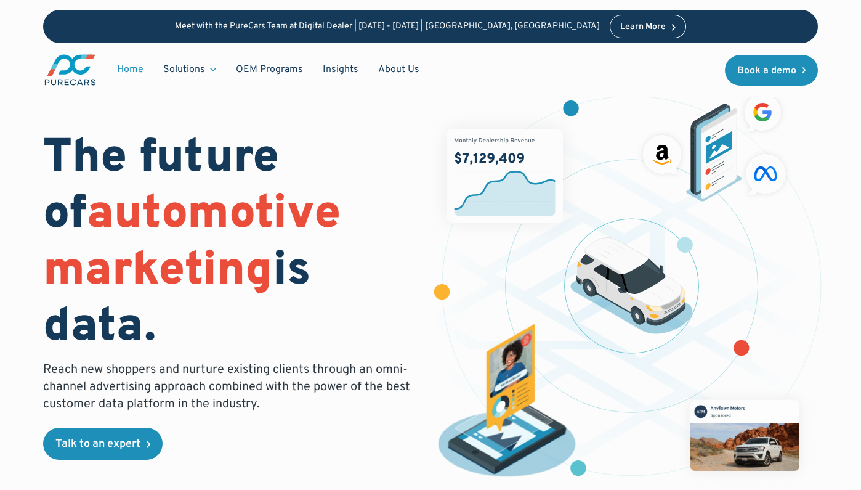  Describe the element at coordinates (269, 70) in the screenshot. I see `a: OEM Programs` at that location.